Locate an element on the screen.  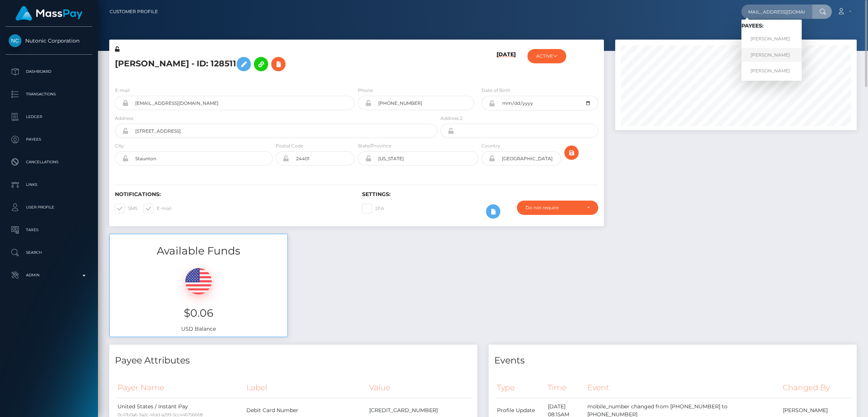
h6: Notifications: is located at coordinates (233, 194).